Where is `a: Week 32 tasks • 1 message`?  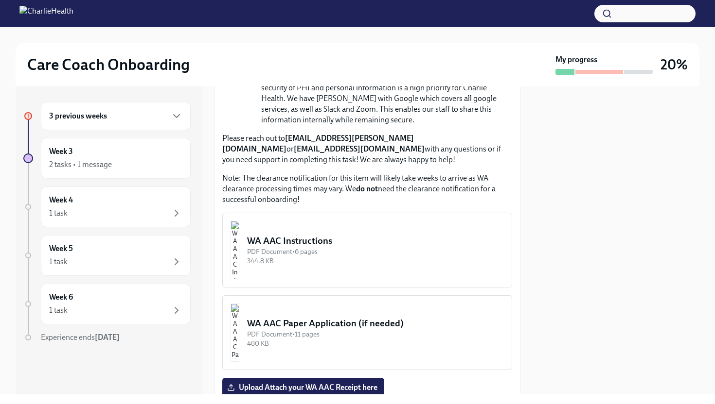 a: Week 32 tasks • 1 message is located at coordinates (107, 158).